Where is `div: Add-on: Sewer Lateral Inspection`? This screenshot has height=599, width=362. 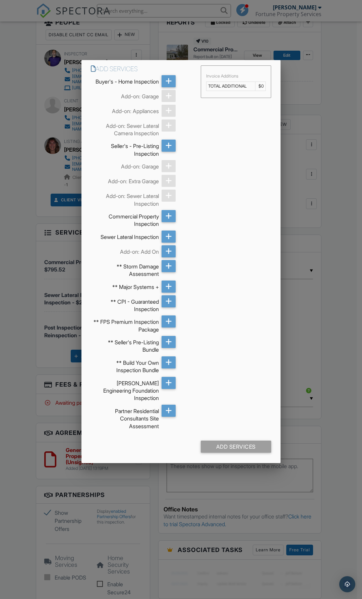 div: Add-on: Sewer Lateral Inspection is located at coordinates (125, 198).